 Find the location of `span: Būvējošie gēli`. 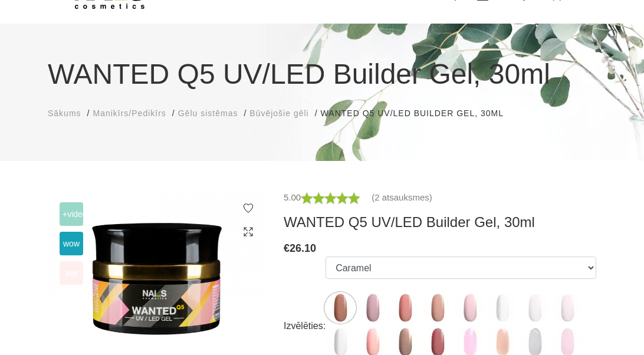

span: Būvējošie gēli is located at coordinates (279, 113).